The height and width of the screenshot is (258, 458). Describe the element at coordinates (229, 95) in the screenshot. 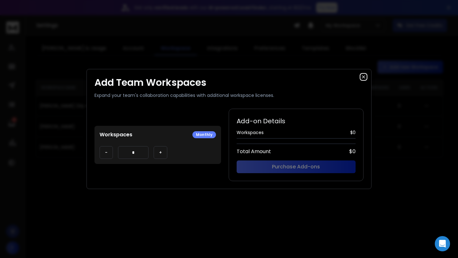

I see `p: Expand your team's collaboration capabilities with additional workspace licenses.` at that location.